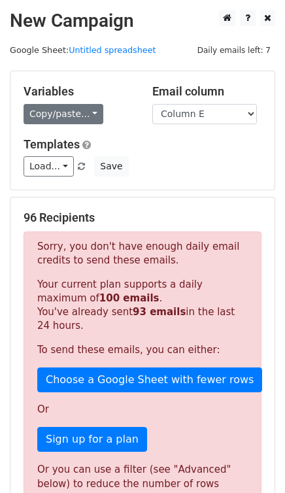 The image size is (285, 493). I want to click on strong: 93 emails, so click(159, 312).